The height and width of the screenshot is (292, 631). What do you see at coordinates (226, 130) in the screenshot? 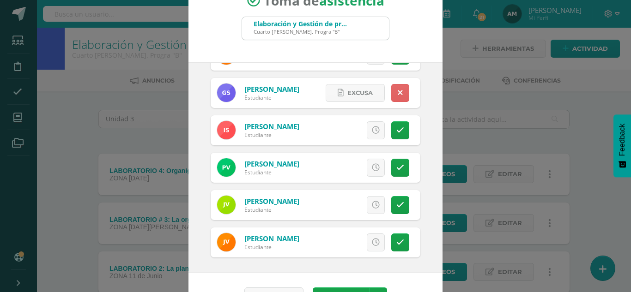
I see `img: 32f60b1b58f7d83ea9338d830294c1a2.png` at bounding box center [226, 130].